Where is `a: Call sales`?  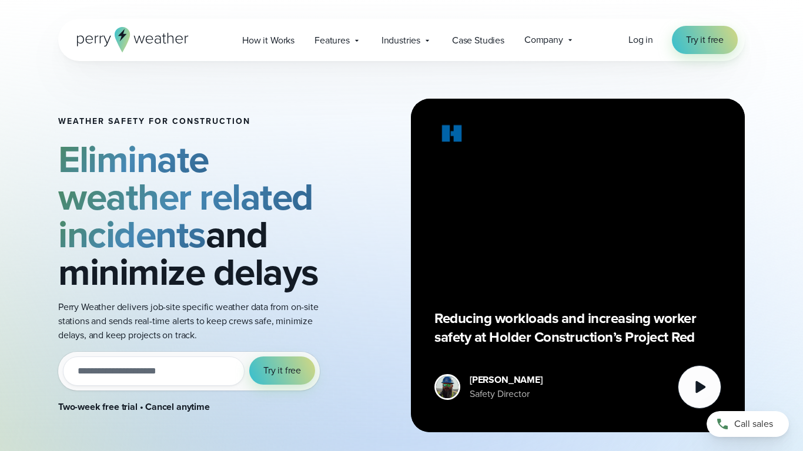
a: Call sales is located at coordinates (747, 424).